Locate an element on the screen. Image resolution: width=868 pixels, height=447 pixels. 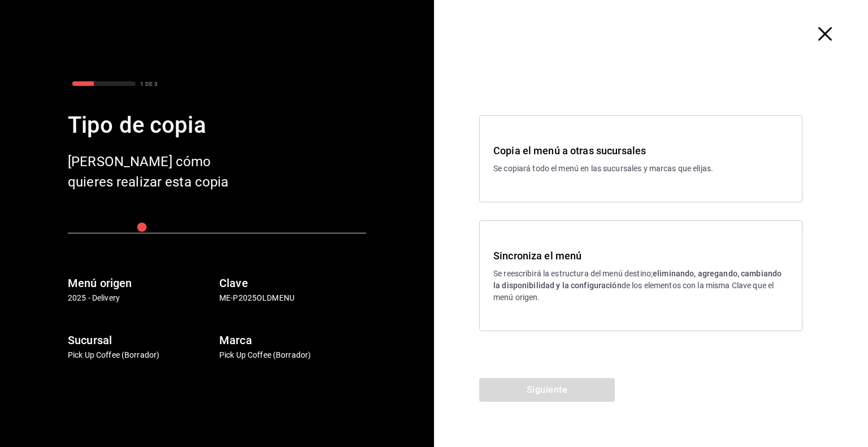
h6: Marca is located at coordinates (293, 341).